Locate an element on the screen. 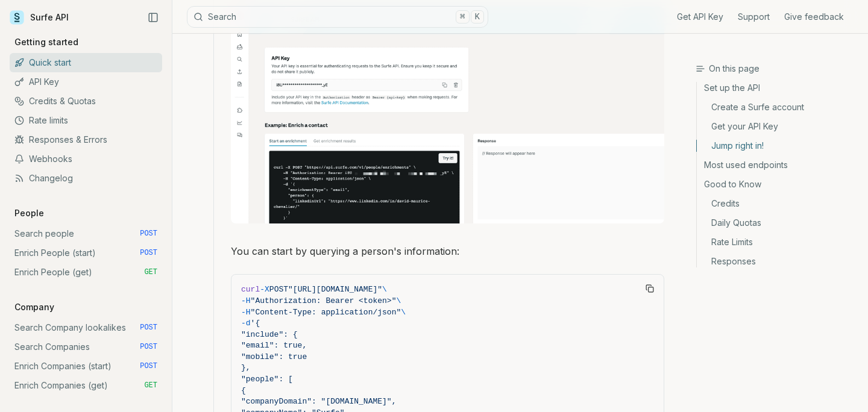 This screenshot has width=868, height=412. span: -X is located at coordinates (264, 289).